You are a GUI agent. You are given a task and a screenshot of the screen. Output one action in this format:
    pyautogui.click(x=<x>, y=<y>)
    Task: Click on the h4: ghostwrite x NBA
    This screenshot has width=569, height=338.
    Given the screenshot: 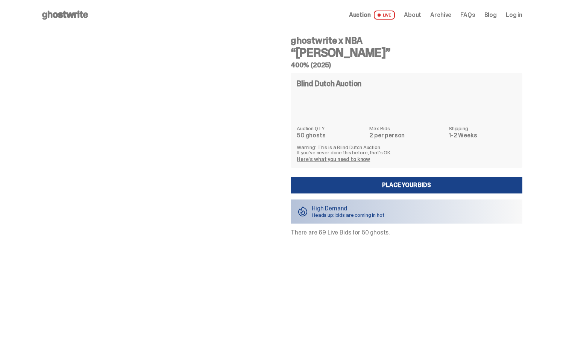 What is the action you would take?
    pyautogui.click(x=406, y=41)
    